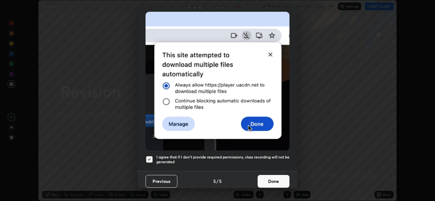 This screenshot has width=435, height=201. I want to click on h5: I agree that if I don't provide required permissions, class recording will not be generated, so click(223, 160).